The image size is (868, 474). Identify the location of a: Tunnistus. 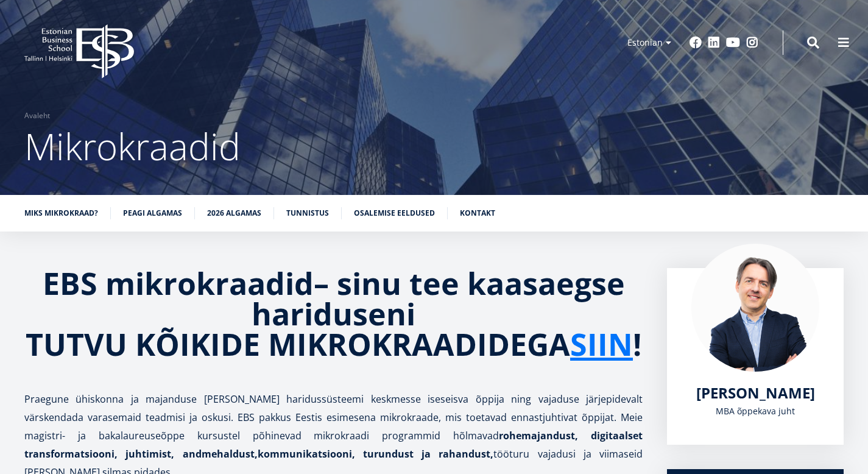
(308, 213).